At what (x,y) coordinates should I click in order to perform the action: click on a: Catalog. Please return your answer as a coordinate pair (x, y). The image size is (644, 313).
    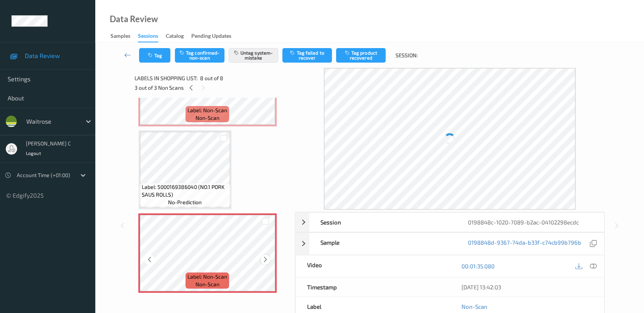
    Looking at the image, I should click on (178, 36).